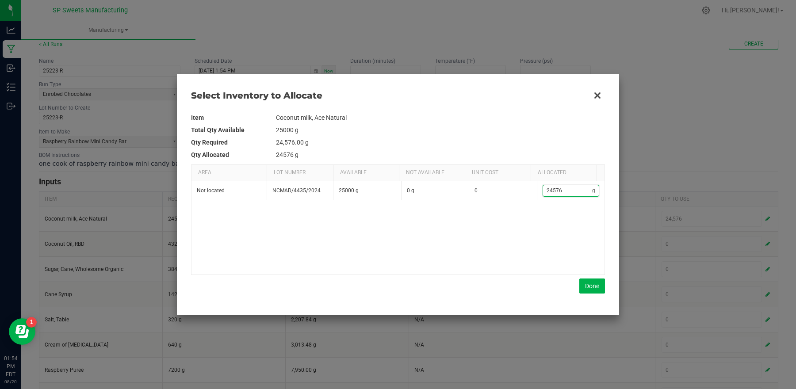 This screenshot has height=389, width=796. I want to click on span: Area, so click(205, 173).